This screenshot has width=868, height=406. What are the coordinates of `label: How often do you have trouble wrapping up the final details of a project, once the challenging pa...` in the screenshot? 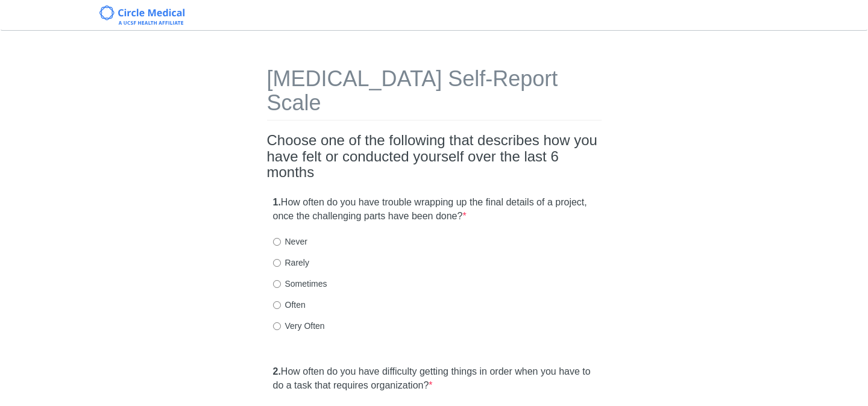 It's located at (434, 210).